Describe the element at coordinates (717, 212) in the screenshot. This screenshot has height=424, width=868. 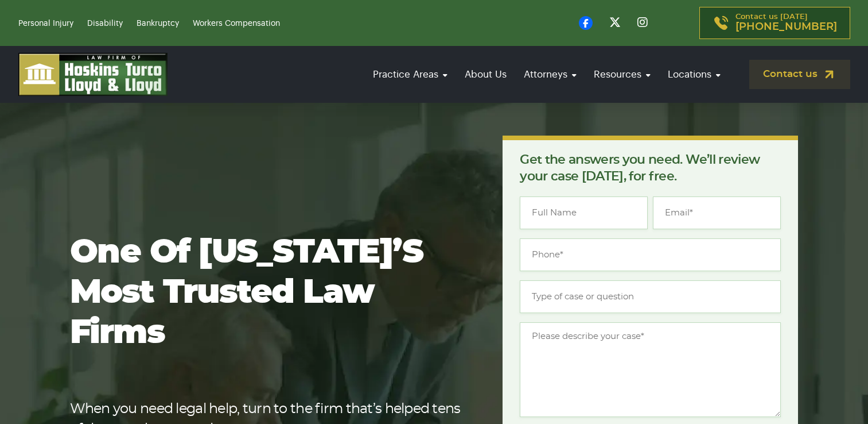
I see `input: Email*` at that location.